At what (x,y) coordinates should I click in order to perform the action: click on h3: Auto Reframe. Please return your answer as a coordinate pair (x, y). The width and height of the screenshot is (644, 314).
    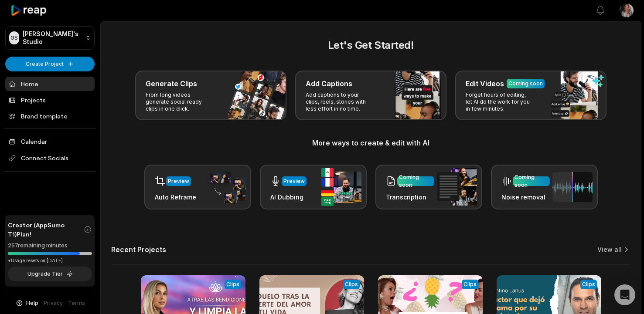
    Looking at the image, I should click on (175, 197).